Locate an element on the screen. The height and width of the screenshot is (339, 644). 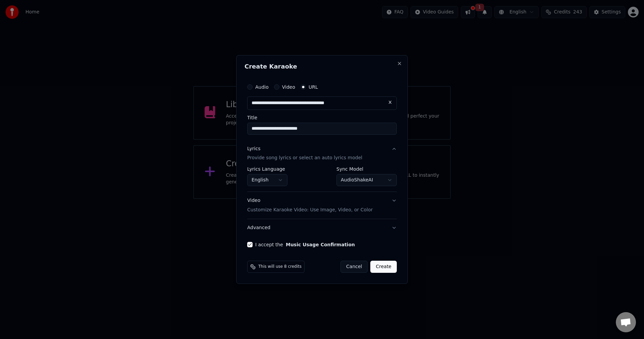
div: LyricsProvide song lyrics or select an auto lyrics model is located at coordinates (322, 179).